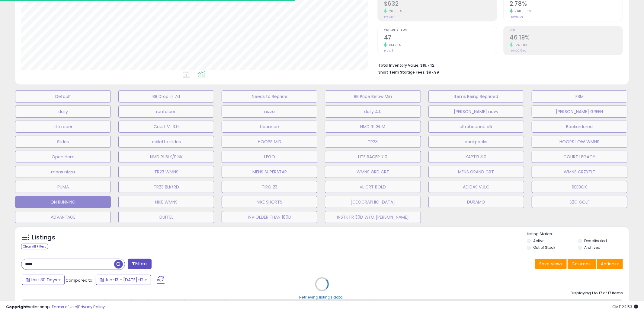 The height and width of the screenshot is (313, 644). Describe the element at coordinates (166, 217) in the screenshot. I see `button: DUFFEL` at that location.